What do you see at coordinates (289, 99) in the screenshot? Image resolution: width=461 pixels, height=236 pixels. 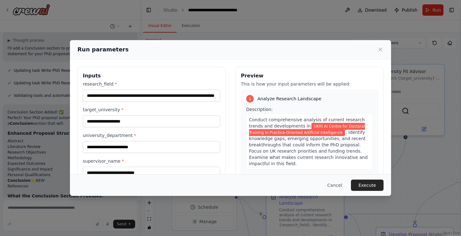 I see `span: Analyze Research Landscape` at bounding box center [289, 99].